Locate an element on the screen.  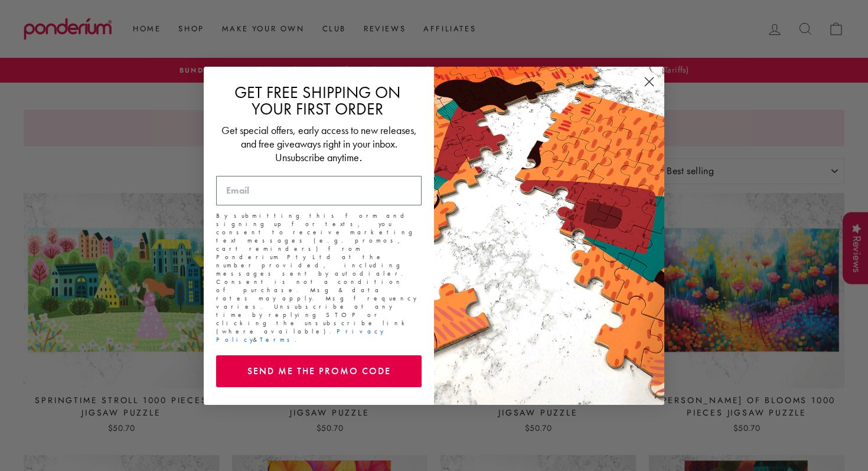
button: Close dialog is located at coordinates (649, 82).